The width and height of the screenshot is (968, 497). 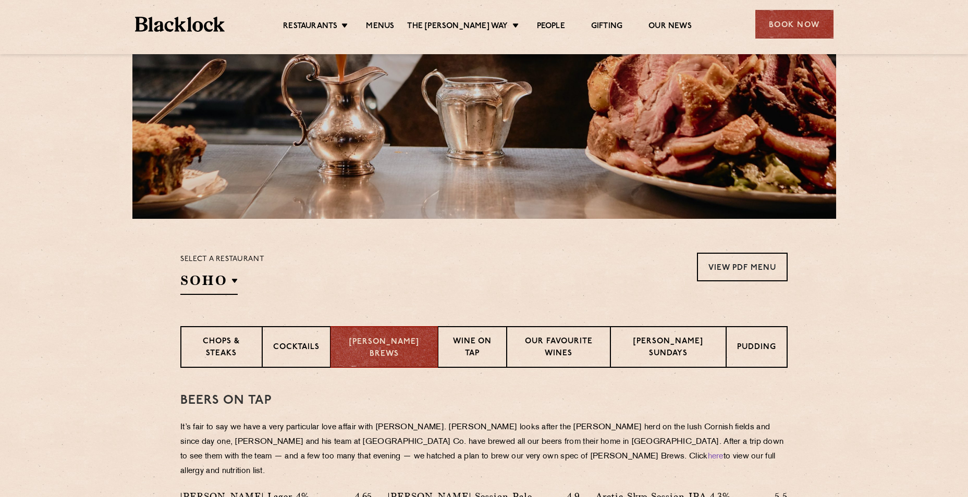 I want to click on p: Select a restaurant, so click(x=222, y=259).